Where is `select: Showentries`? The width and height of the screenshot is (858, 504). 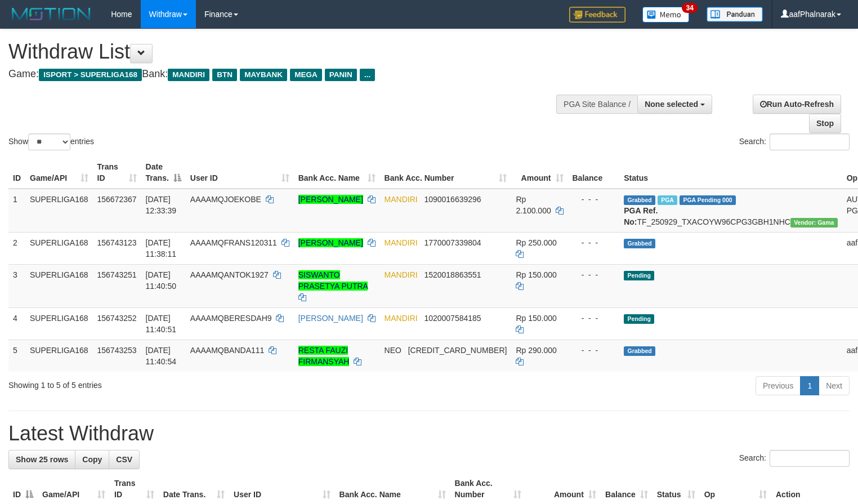
select: Showentries is located at coordinates (49, 142).